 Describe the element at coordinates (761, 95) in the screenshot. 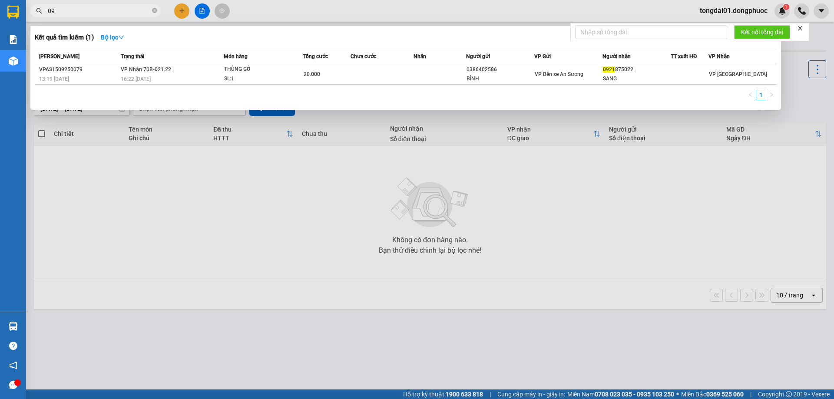

I see `li: 1` at that location.